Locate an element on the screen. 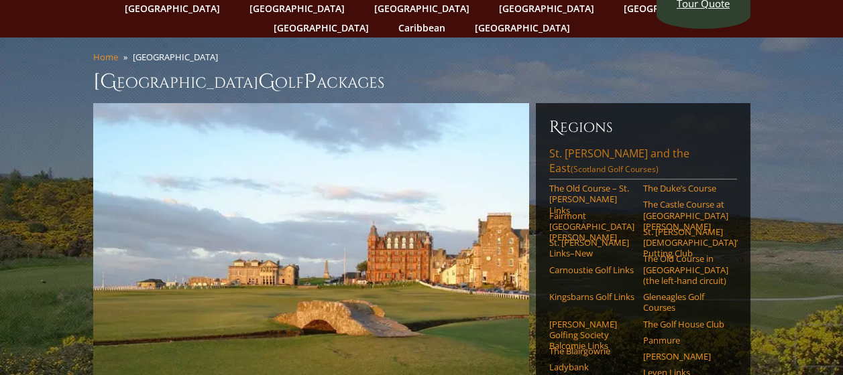 Image resolution: width=843 pixels, height=375 pixels. h6: Regions is located at coordinates (643, 127).